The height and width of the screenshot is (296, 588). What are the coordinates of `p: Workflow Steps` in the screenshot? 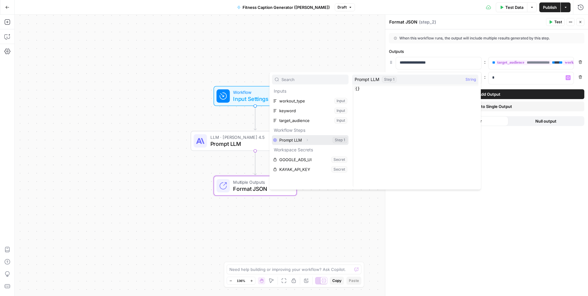 It's located at (310, 130).